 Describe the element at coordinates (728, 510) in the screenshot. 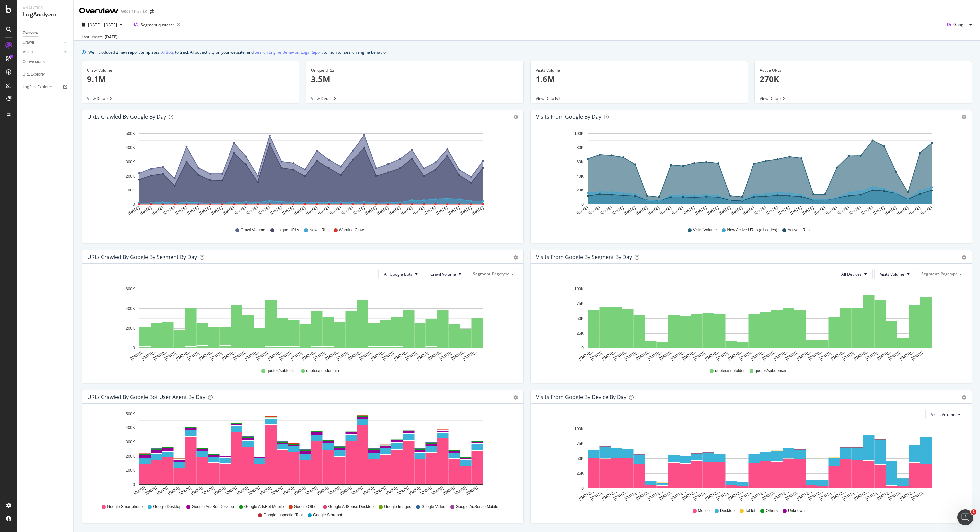

I see `span: Desktop` at that location.